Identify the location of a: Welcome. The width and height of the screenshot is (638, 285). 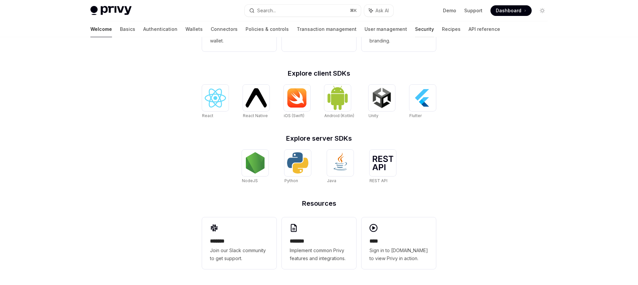
(101, 29).